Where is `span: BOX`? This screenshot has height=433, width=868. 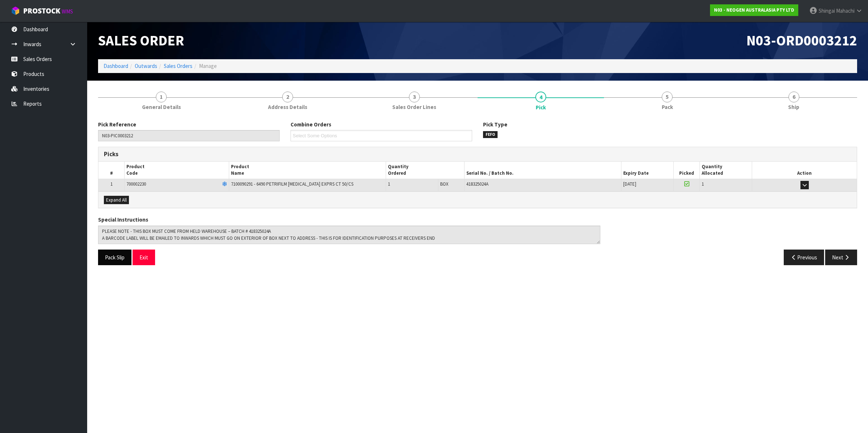
span: BOX is located at coordinates (445, 184).